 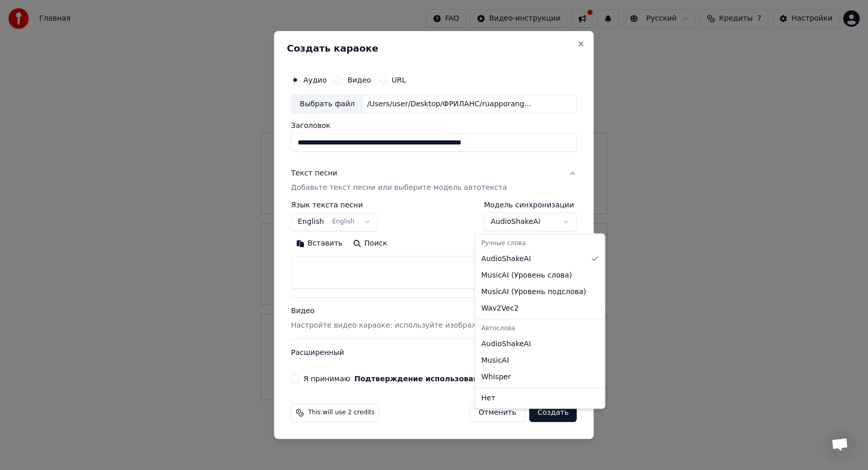 I want to click on span: Wav2Vec2, so click(x=500, y=308).